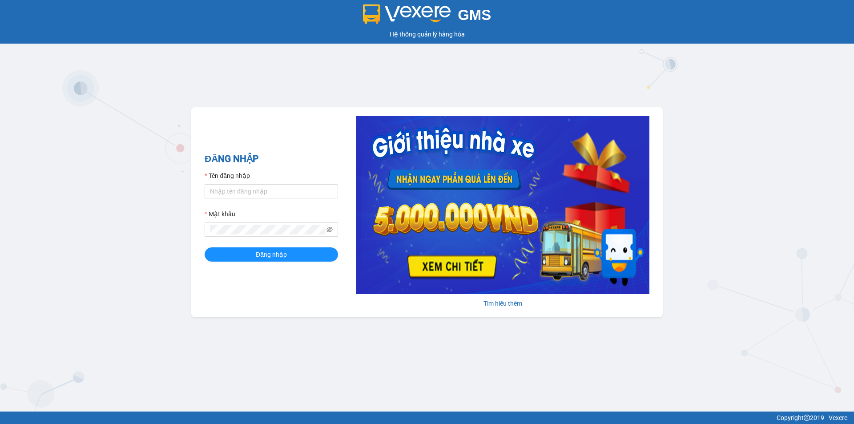  What do you see at coordinates (407, 14) in the screenshot?
I see `img: logo 2` at bounding box center [407, 14].